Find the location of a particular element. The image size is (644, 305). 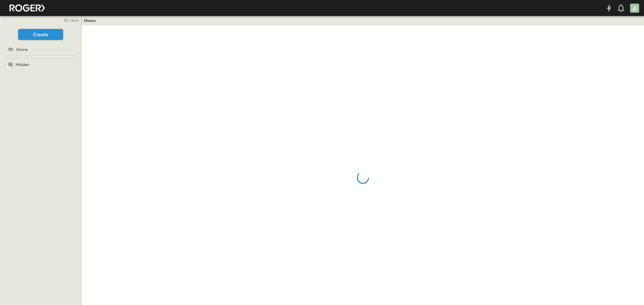

span: Home is located at coordinates (22, 49).